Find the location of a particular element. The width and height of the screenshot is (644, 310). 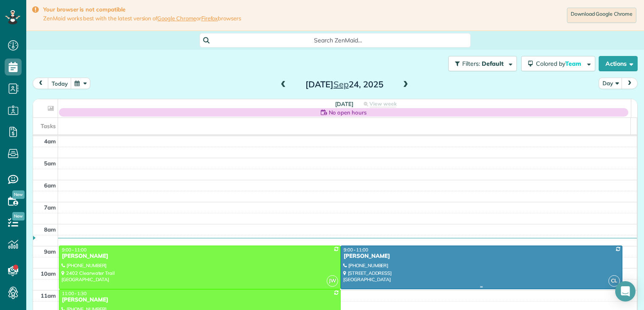

button: today is located at coordinates (59, 83).